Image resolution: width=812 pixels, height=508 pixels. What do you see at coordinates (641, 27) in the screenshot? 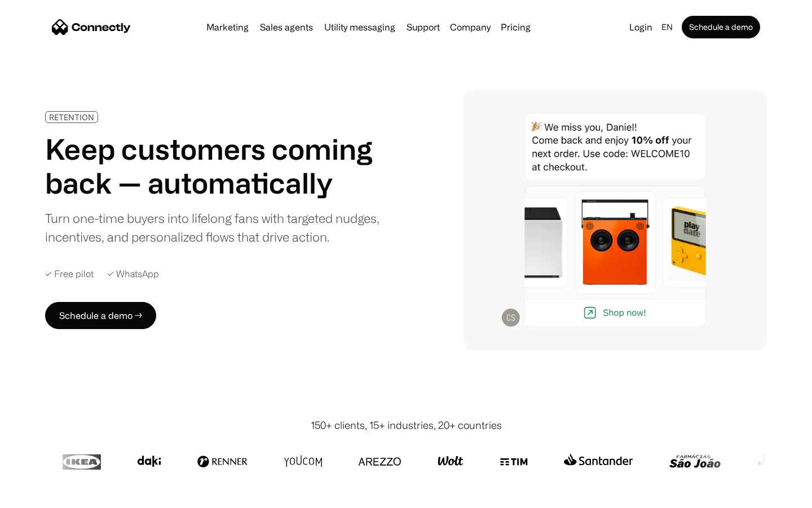
I see `a: Login` at bounding box center [641, 27].